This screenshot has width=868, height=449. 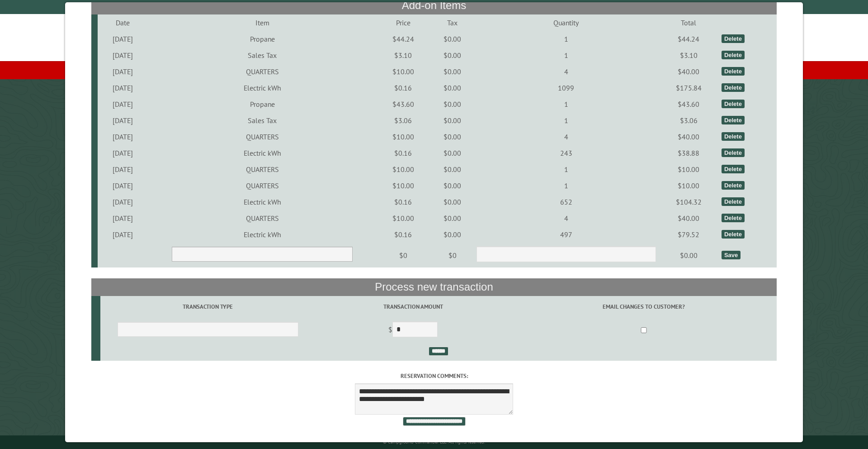 What do you see at coordinates (452, 23) in the screenshot?
I see `td: Tax` at bounding box center [452, 23].